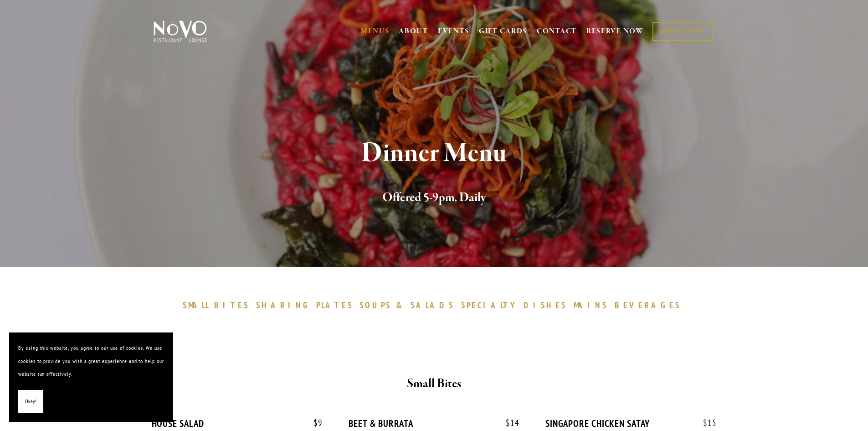 Image resolution: width=868 pixels, height=431 pixels. I want to click on span: SALADS, so click(432, 305).